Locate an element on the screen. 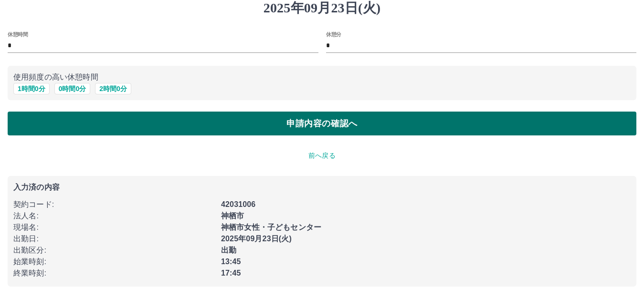 Image resolution: width=644 pixels, height=298 pixels. p: 法人名 : is located at coordinates (114, 216).